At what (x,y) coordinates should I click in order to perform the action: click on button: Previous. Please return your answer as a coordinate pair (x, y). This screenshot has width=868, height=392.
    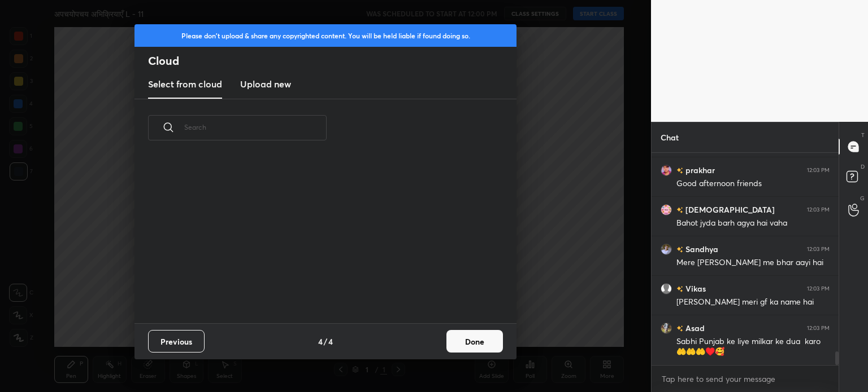
    Looking at the image, I should click on (176, 341).